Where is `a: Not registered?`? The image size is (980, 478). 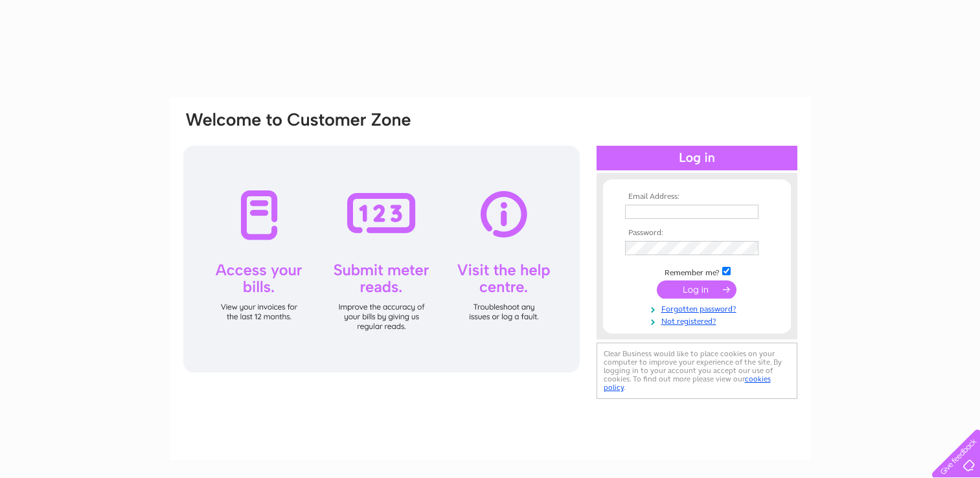
a: Not registered? is located at coordinates (698, 320).